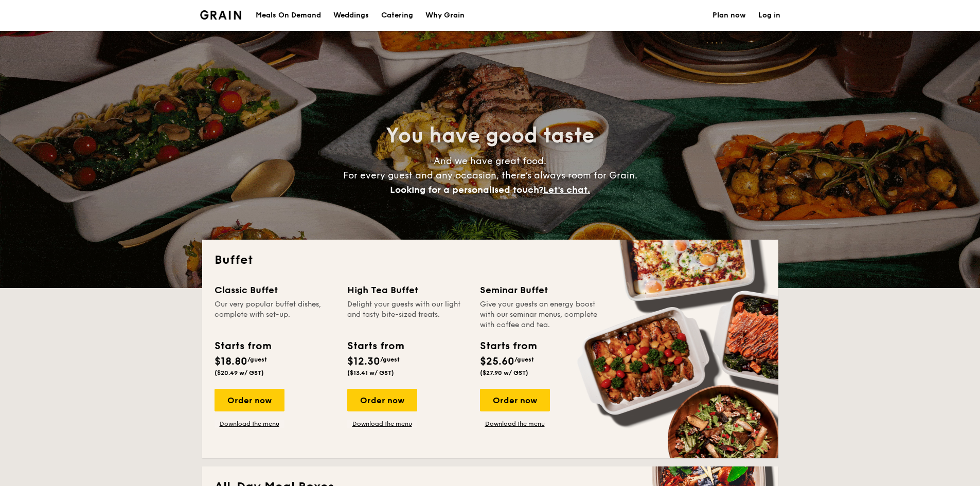 This screenshot has height=486, width=980. Describe the element at coordinates (275, 315) in the screenshot. I see `div: Our very popular buffet dishes, complete with set-up.` at that location.